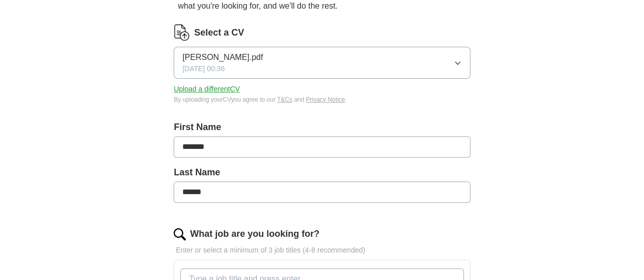 The height and width of the screenshot is (280, 644). What do you see at coordinates (322, 172) in the screenshot?
I see `label: Last Name` at bounding box center [322, 172].